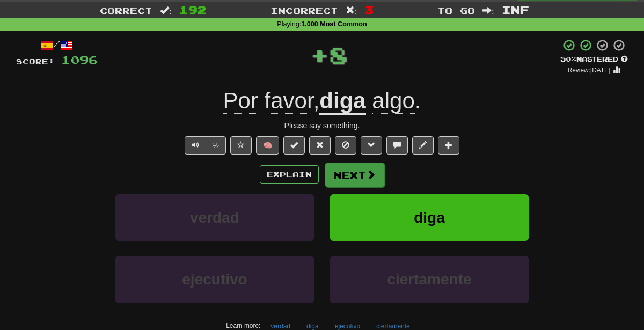 This screenshot has height=330, width=644. Describe the element at coordinates (397, 145) in the screenshot. I see `button: Discuss sentence (alt+u)` at that location.